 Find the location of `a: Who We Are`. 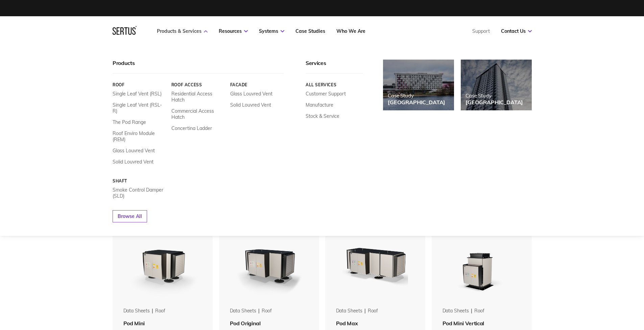

a: Who We Are is located at coordinates (351, 31).